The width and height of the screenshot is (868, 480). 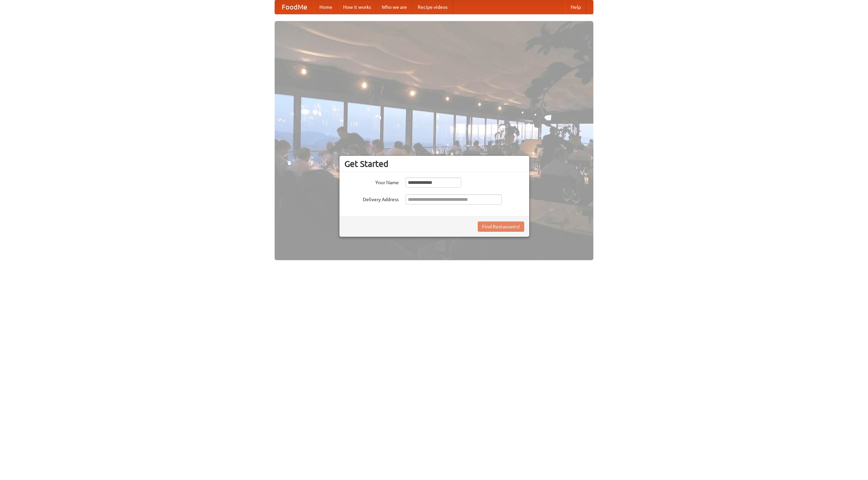 What do you see at coordinates (434, 164) in the screenshot?
I see `h3: Get Started` at bounding box center [434, 164].